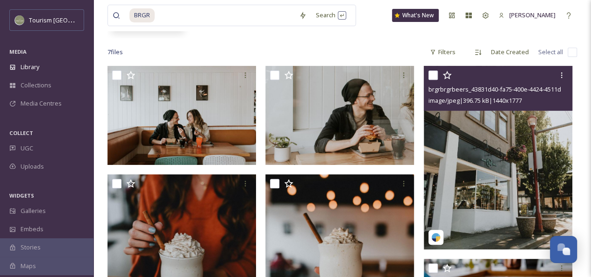 The width and height of the screenshot is (591, 277). I want to click on div: Filters, so click(443, 52).